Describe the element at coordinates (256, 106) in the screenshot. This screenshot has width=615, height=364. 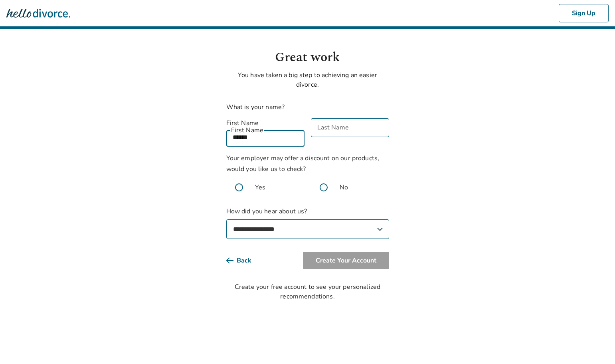
I see `label: What is your name?` at that location.